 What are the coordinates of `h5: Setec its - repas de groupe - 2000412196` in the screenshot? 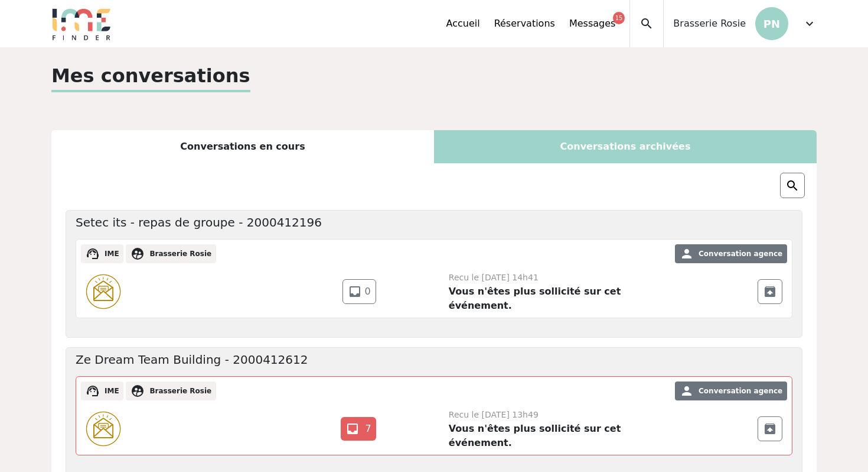 It's located at (198, 222).